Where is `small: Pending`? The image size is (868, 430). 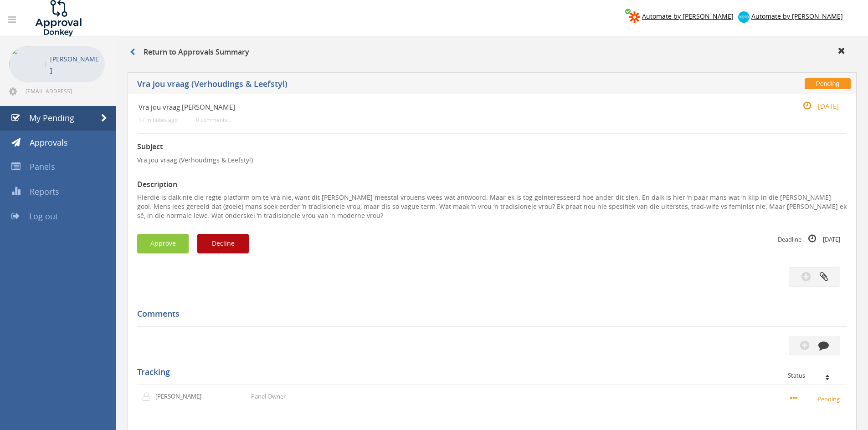
small: Pending is located at coordinates (815, 399).